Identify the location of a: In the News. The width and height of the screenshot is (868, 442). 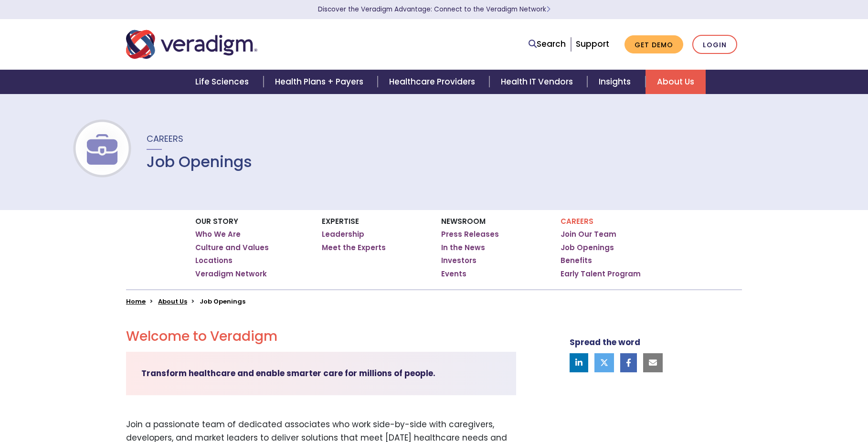
(463, 248).